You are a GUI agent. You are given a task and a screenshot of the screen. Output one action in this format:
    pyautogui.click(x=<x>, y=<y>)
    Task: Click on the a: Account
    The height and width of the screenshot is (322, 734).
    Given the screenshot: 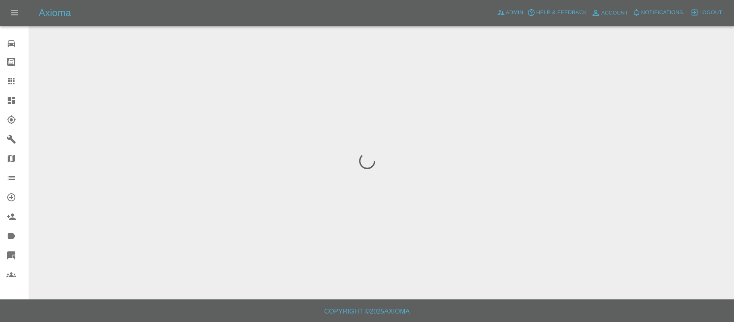 What is the action you would take?
    pyautogui.click(x=609, y=13)
    